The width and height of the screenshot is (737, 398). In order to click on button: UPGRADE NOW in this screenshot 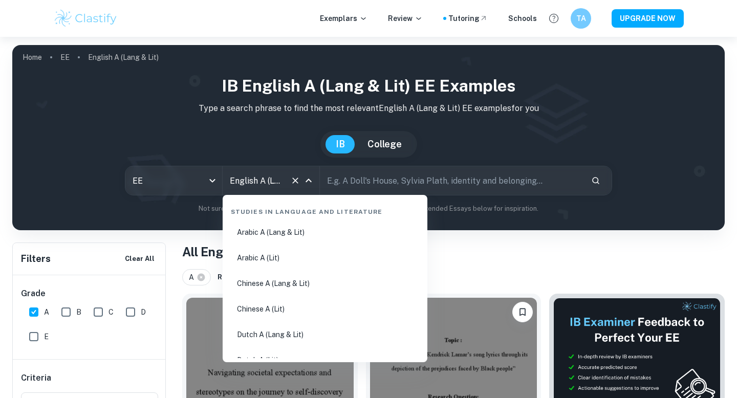, I will do `click(648, 18)`.